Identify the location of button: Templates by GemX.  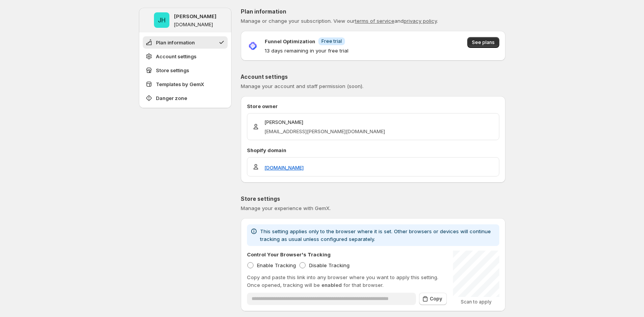
(185, 84).